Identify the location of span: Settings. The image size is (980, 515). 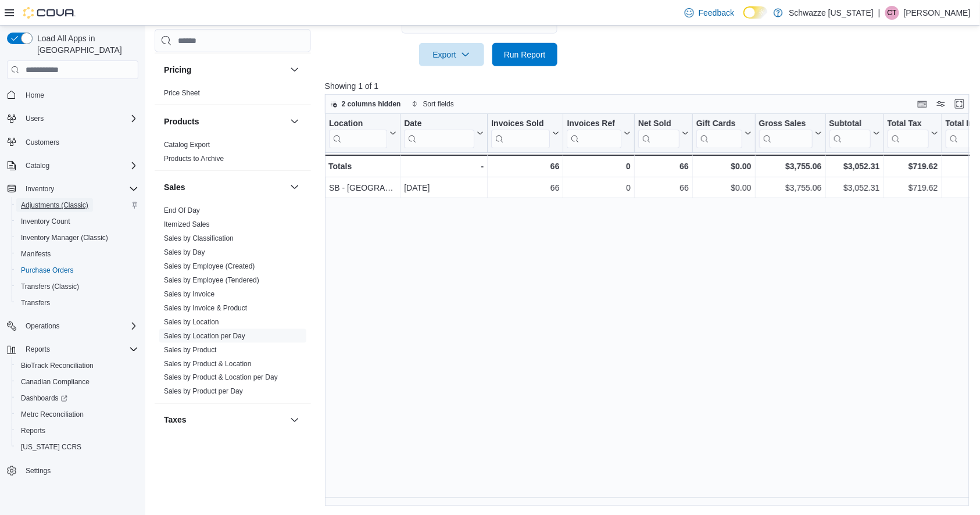
(37, 470).